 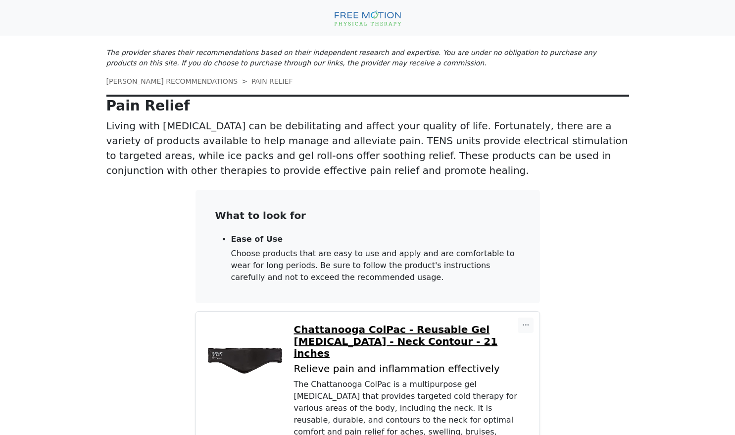 I want to click on p: Choose products that are easy to use and apply and are comfortable to wear for long periods. Be s..., so click(x=376, y=265).